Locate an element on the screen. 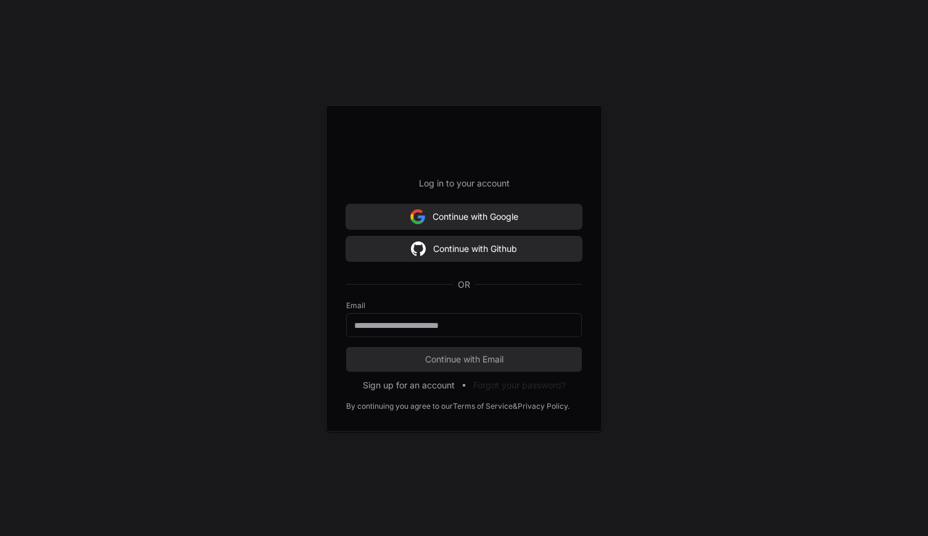  button: Continue with Email is located at coordinates (464, 359).